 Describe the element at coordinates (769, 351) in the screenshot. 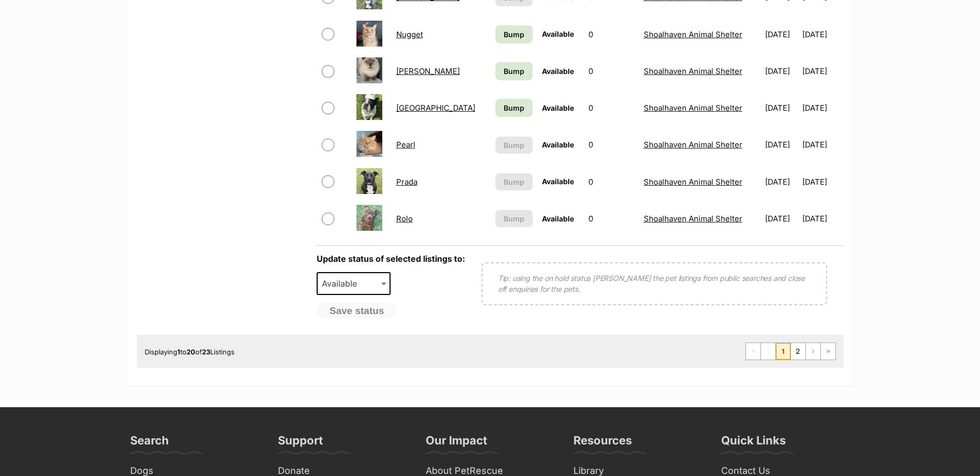

I see `span: Previous page` at that location.